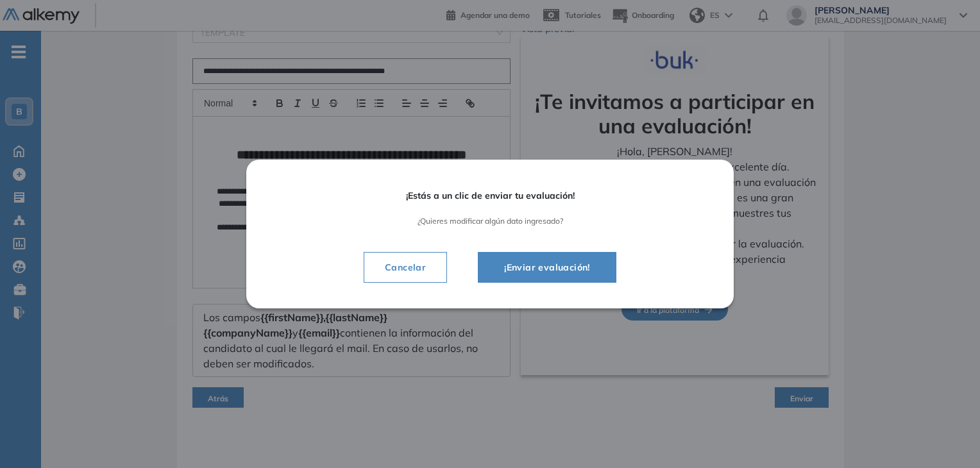 The height and width of the screenshot is (468, 980). What do you see at coordinates (490, 221) in the screenshot?
I see `span: ¿Quieres modificar algún dato ingresado?` at bounding box center [490, 221].